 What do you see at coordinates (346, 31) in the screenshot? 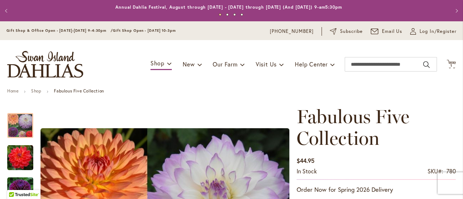
I see `a: Subscribe` at bounding box center [346, 31].